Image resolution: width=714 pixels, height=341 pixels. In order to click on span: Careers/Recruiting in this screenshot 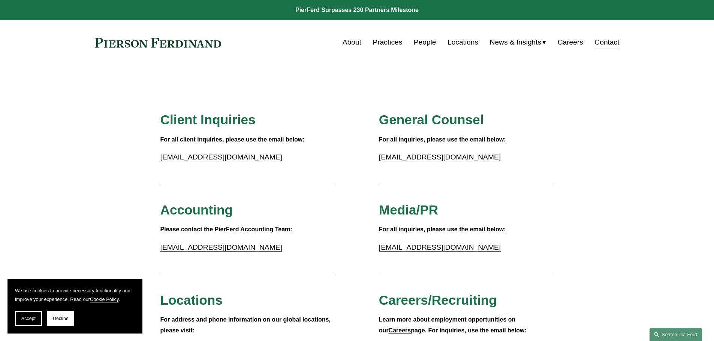, I will do `click(438, 300)`.